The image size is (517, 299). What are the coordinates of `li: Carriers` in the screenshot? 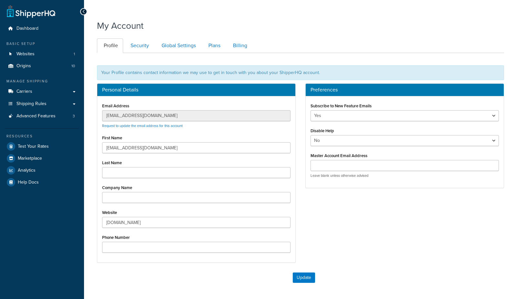 It's located at (42, 91).